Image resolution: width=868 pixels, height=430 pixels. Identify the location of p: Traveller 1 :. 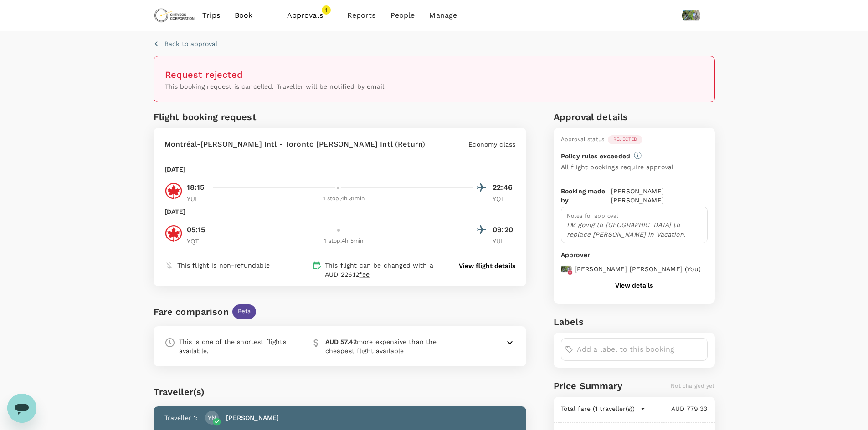
(181, 418).